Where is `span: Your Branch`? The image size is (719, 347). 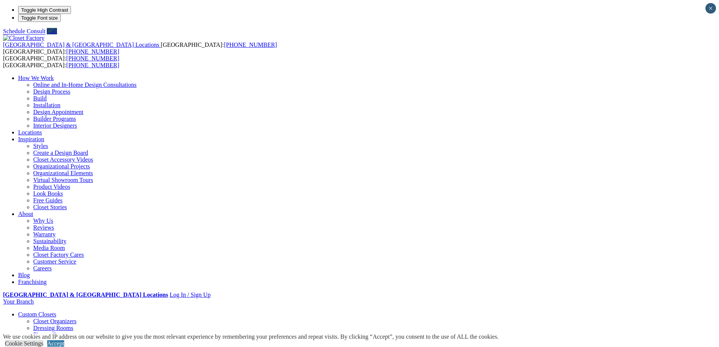 span: Your Branch is located at coordinates (18, 301).